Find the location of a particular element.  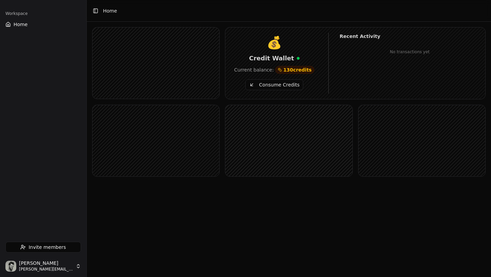

button: Home is located at coordinates (43, 24).